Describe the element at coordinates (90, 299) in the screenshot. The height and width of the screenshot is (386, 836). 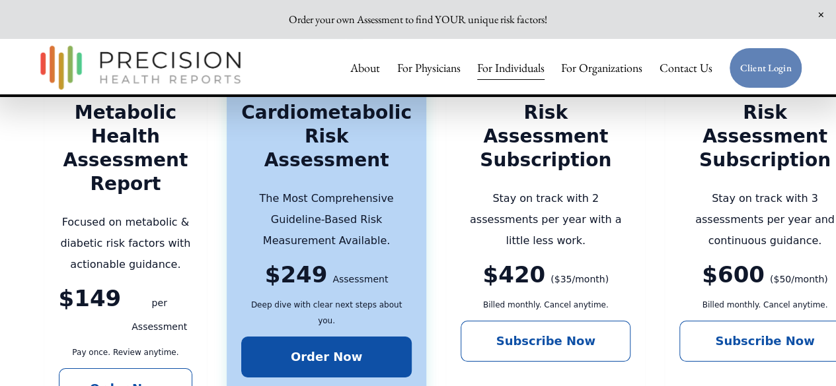
I see `div: $149` at that location.